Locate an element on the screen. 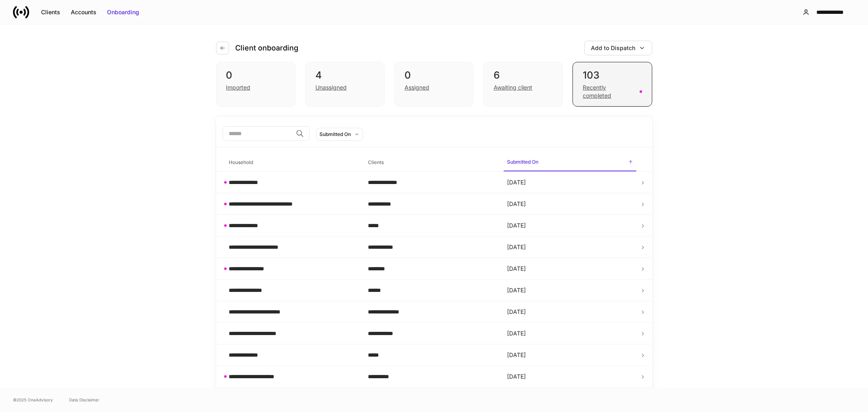 Image resolution: width=868 pixels, height=412 pixels. div: 103Recently completed is located at coordinates (613, 85).